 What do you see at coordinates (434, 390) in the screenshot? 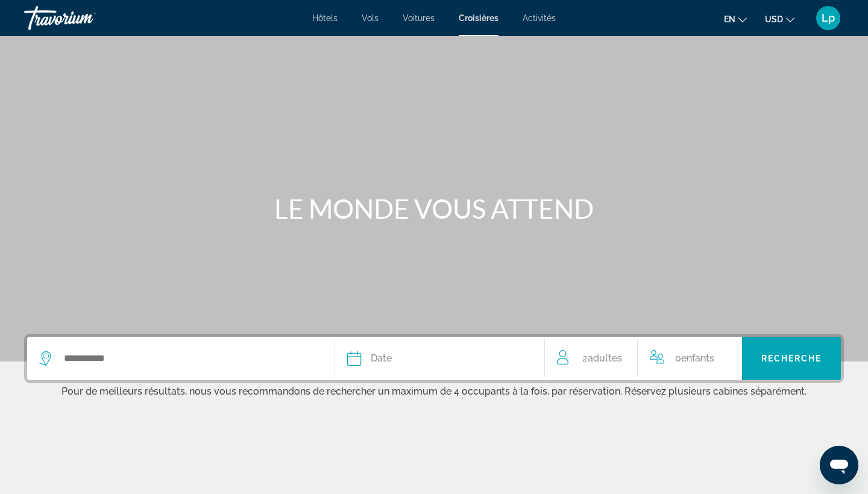
I see `p: Pour de meilleurs résultats, nous vous recommandons de rechercher un maximum de 4 occupants à la ...` at bounding box center [434, 390].